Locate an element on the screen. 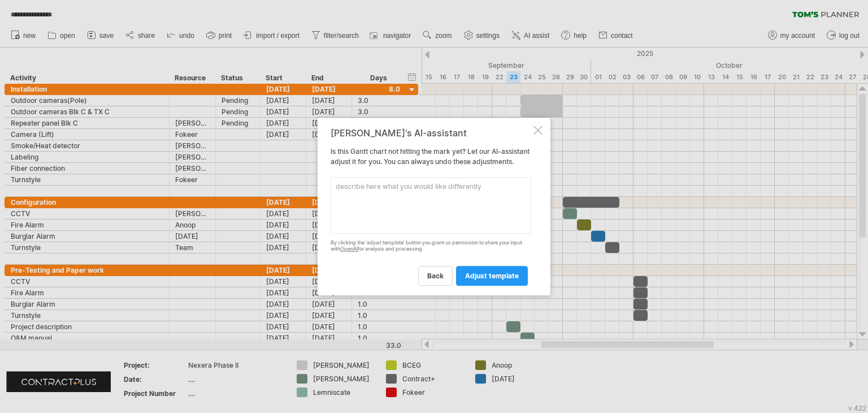 Image resolution: width=868 pixels, height=413 pixels. span: back is located at coordinates (435, 275).